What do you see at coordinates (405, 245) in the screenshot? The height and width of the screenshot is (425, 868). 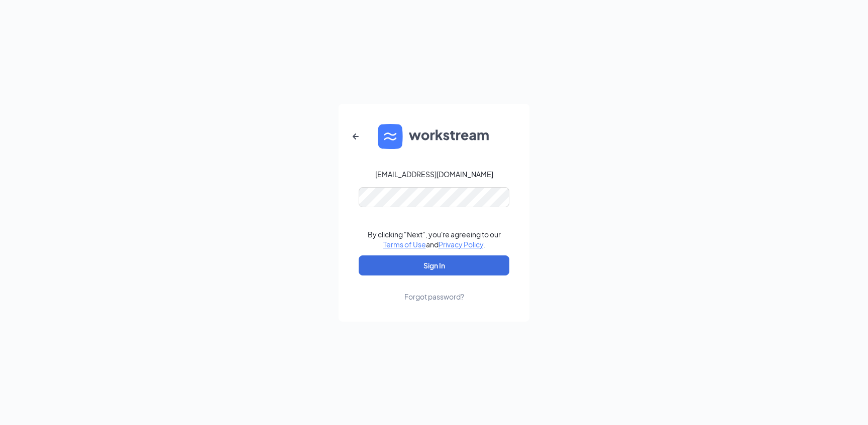 I see `a: Terms of Use` at bounding box center [405, 245].